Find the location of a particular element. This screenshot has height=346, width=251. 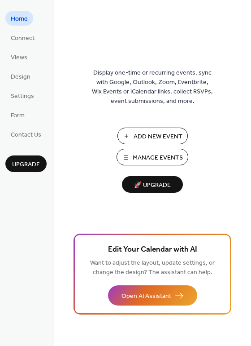

a: Settings is located at coordinates (22, 95).